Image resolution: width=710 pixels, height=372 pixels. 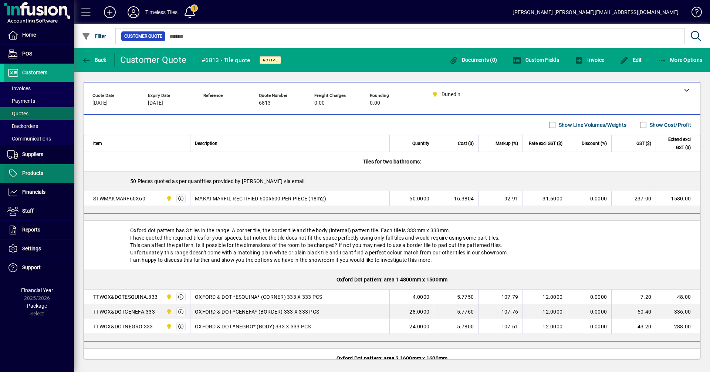 I want to click on span: Settings, so click(x=31, y=248).